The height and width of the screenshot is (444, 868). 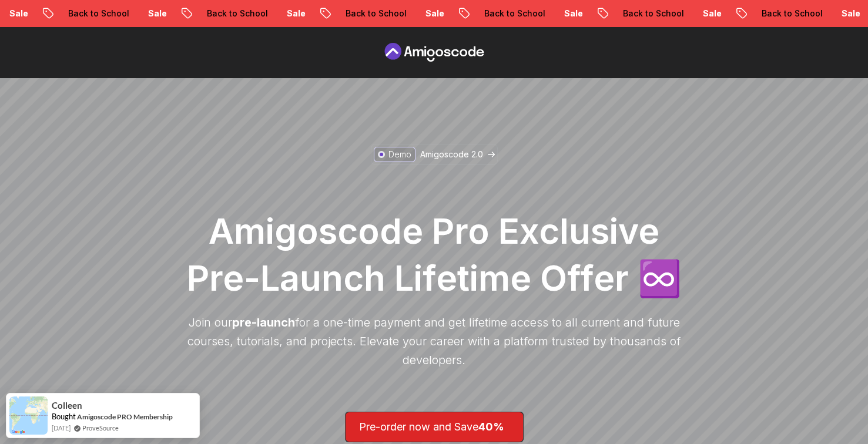 I want to click on span: Colleen, so click(x=67, y=405).